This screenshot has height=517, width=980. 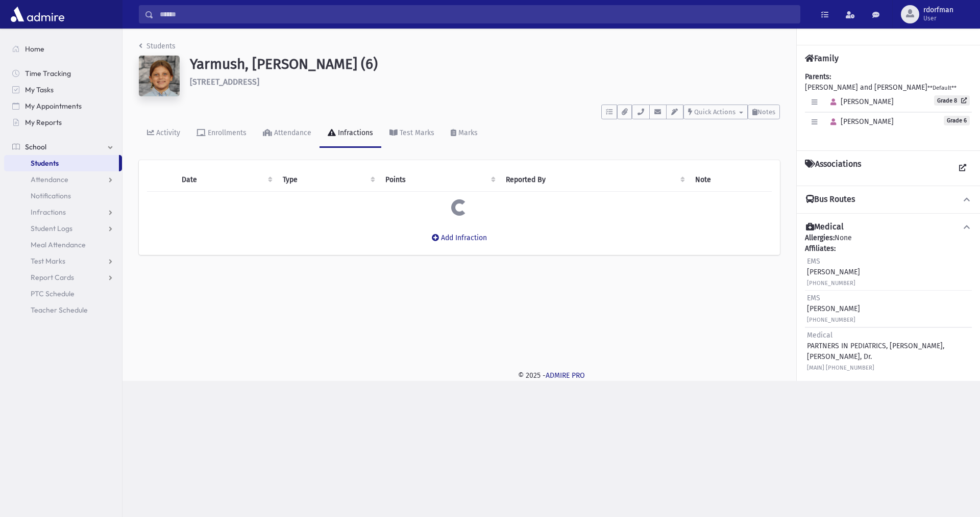 I want to click on div: None, so click(x=888, y=304).